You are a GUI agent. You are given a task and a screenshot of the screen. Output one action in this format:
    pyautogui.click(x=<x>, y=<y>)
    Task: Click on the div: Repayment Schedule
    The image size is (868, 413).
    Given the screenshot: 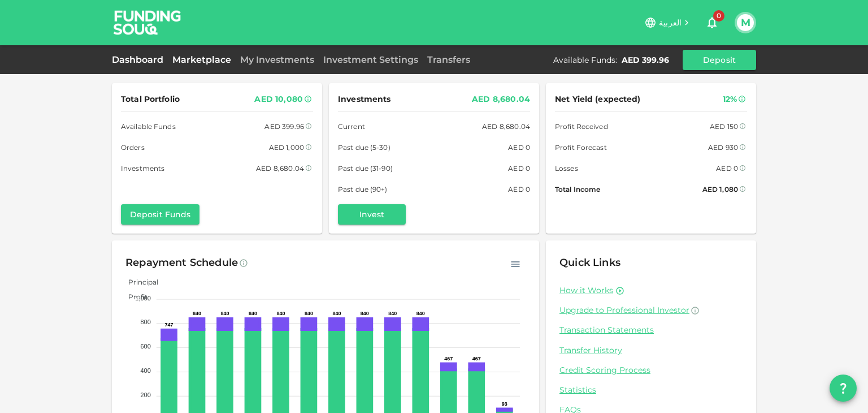 What is the action you would take?
    pyautogui.click(x=181, y=263)
    